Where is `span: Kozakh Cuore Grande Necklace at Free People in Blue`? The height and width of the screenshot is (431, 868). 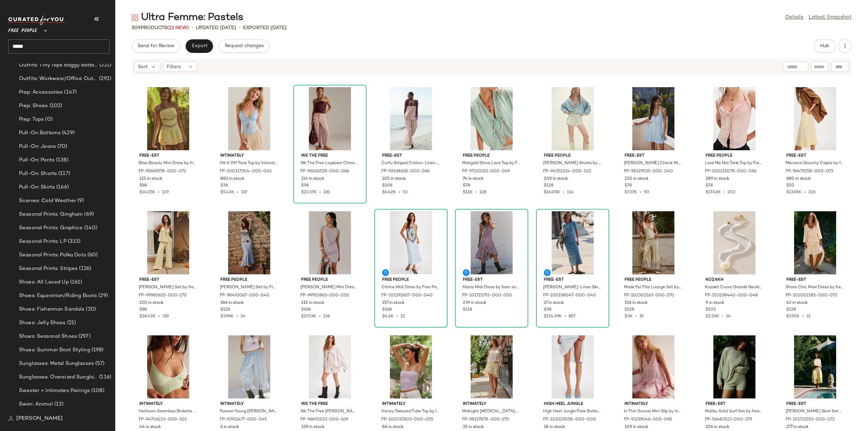
span: Kozakh Cuore Grande Necklace at Free People in Blue is located at coordinates (733, 288).